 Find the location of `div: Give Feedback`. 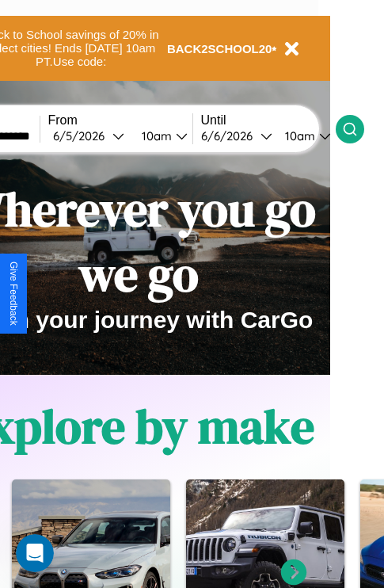

div: Give Feedback is located at coordinates (14, 294).